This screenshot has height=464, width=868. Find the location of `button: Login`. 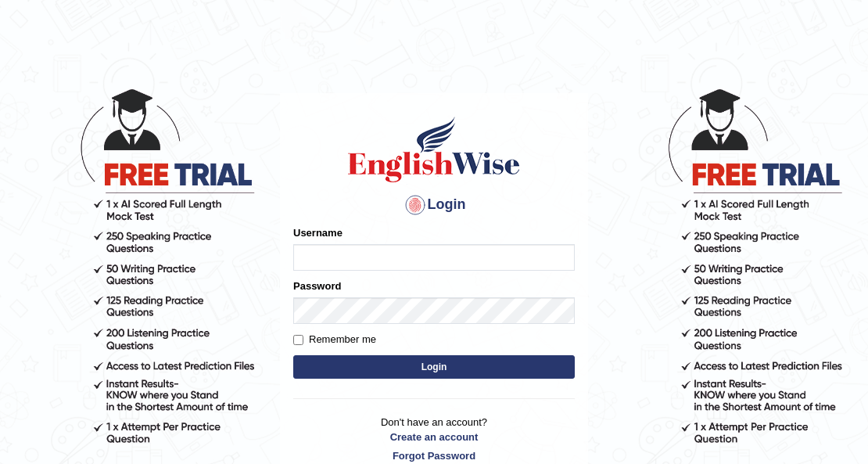

button: Login is located at coordinates (434, 367).